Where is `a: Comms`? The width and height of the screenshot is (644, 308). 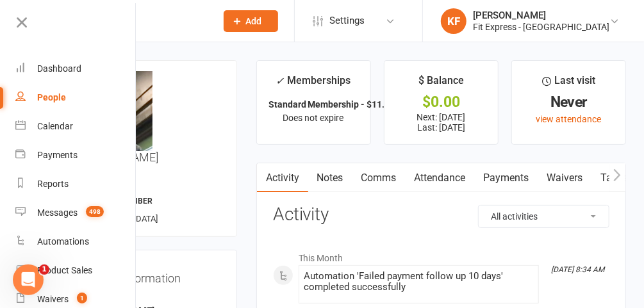
a: Comms is located at coordinates (379, 178).